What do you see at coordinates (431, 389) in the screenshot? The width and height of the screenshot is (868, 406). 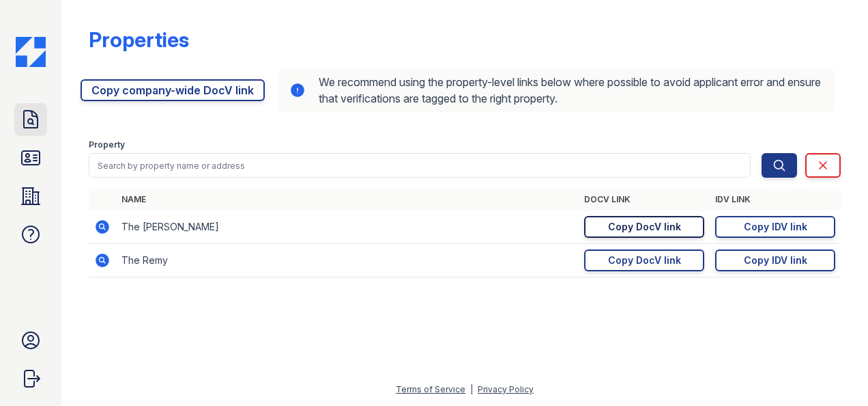 I see `a: Terms of Service` at bounding box center [431, 389].